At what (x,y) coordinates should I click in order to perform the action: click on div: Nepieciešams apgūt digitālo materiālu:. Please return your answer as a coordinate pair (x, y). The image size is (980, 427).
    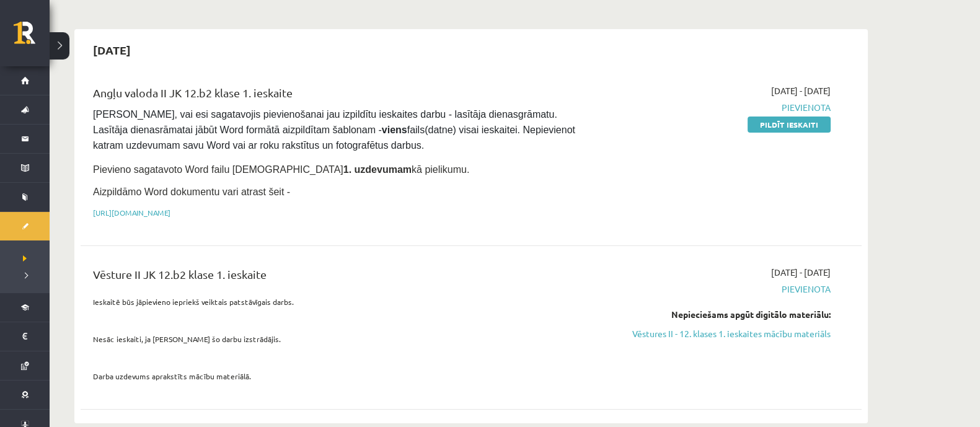
    Looking at the image, I should click on (713, 314).